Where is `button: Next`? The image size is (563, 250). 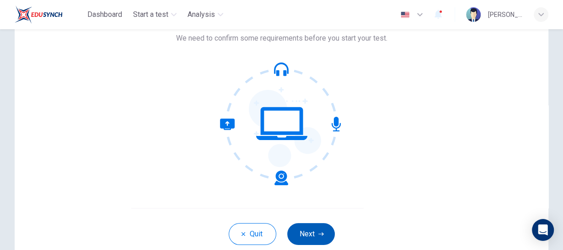 button: Next is located at coordinates (311, 234).